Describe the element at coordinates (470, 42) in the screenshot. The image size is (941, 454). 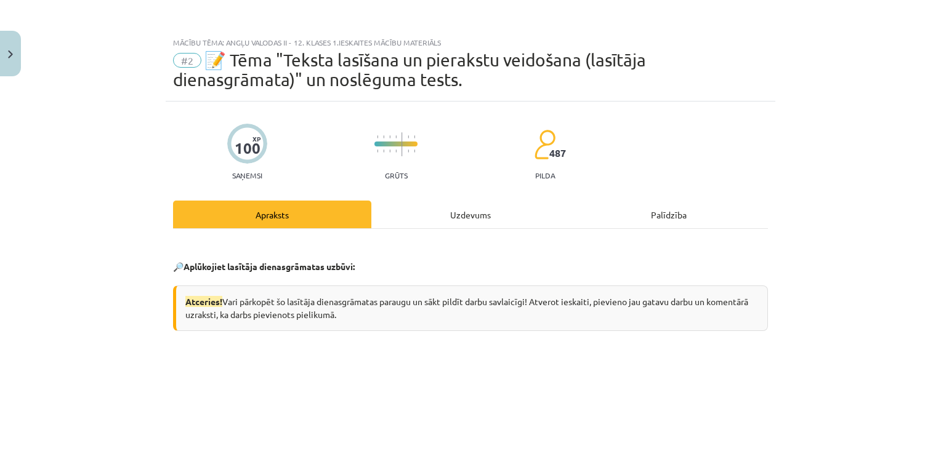
I see `div: Mācību tēma: Angļu valodas ii - 12. klases 1.ieskaites mācību materiāls` at that location.